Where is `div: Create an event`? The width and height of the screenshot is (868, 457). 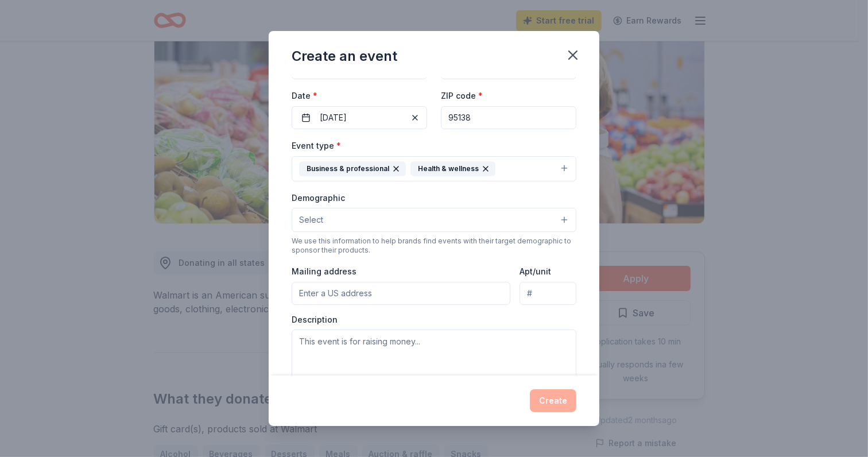 div: Create an event is located at coordinates (344, 56).